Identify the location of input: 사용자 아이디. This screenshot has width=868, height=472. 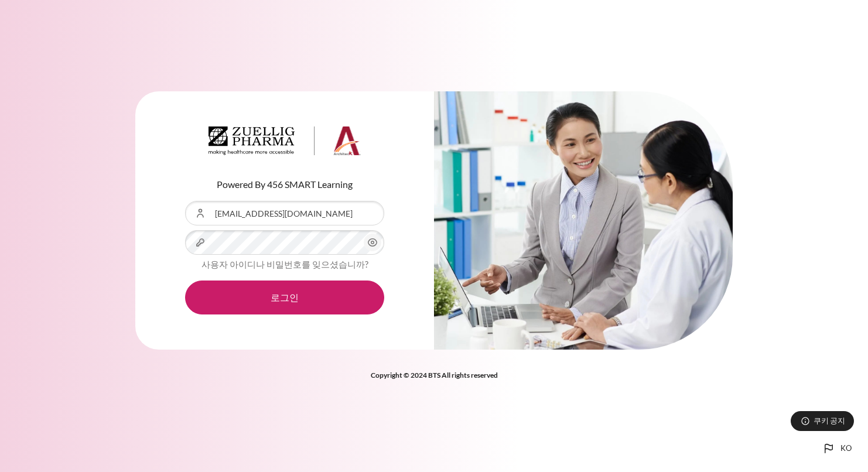
(285, 213).